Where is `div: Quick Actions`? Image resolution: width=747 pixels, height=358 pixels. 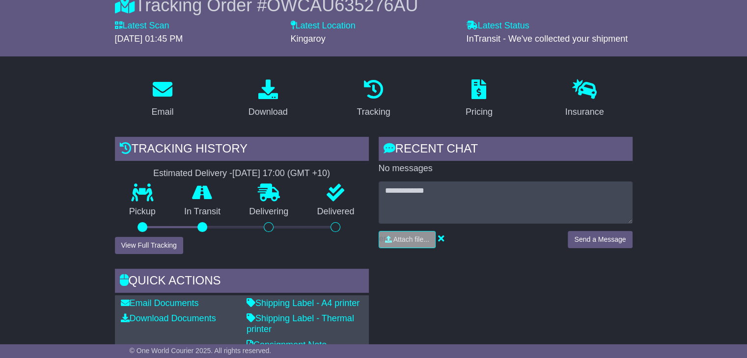 div: Quick Actions is located at coordinates (242, 282).